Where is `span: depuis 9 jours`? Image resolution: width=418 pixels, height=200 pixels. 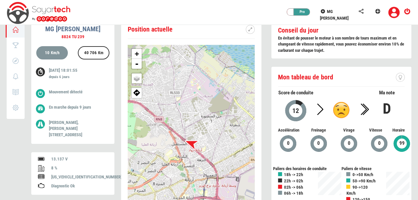 span: depuis 9 jours is located at coordinates (79, 107).